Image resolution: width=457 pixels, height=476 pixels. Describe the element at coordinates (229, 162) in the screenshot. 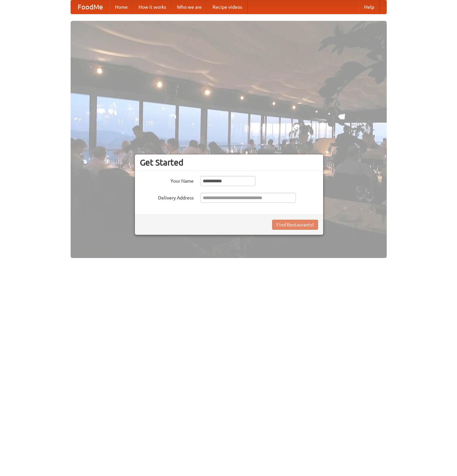

I see `h3: Get Started` at that location.